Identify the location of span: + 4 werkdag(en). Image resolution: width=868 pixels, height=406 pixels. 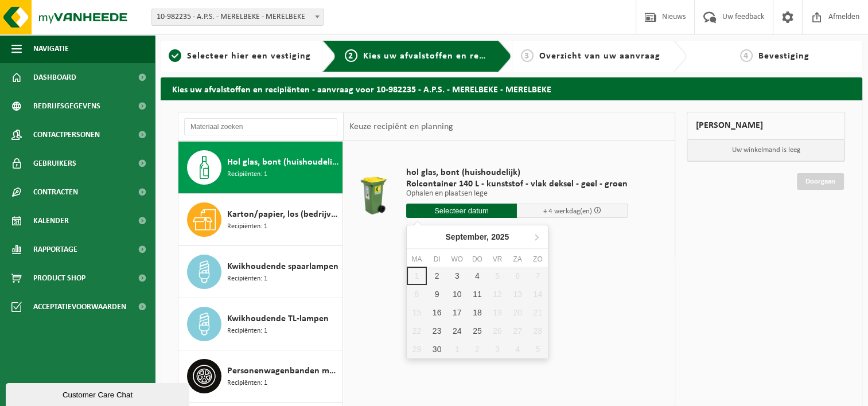
(567, 211).